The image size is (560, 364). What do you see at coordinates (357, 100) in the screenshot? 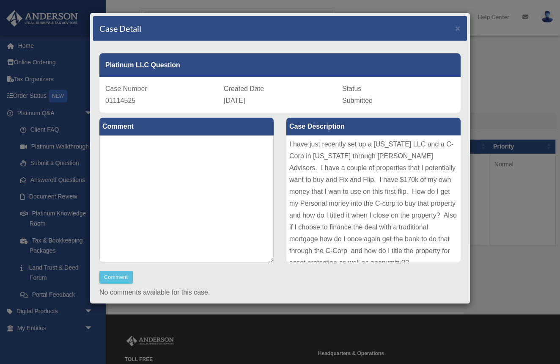
I see `span: Submitted` at bounding box center [357, 100].